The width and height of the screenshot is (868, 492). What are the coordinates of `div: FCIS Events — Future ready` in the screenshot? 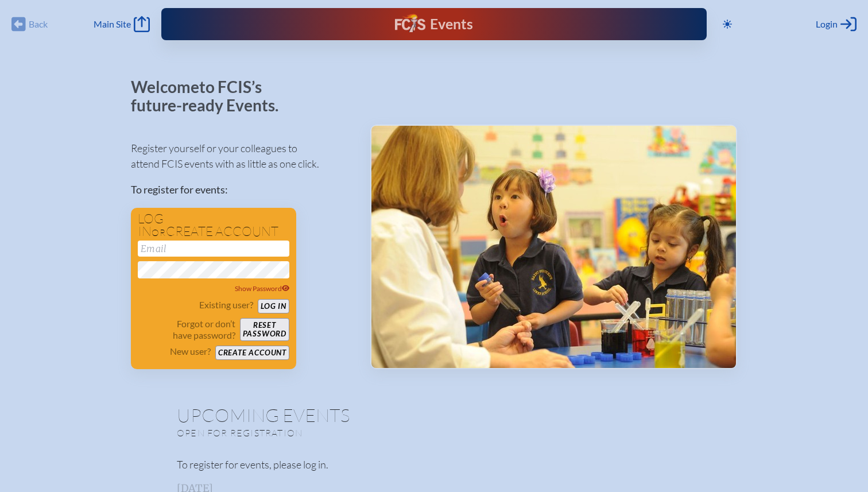 It's located at (434, 24).